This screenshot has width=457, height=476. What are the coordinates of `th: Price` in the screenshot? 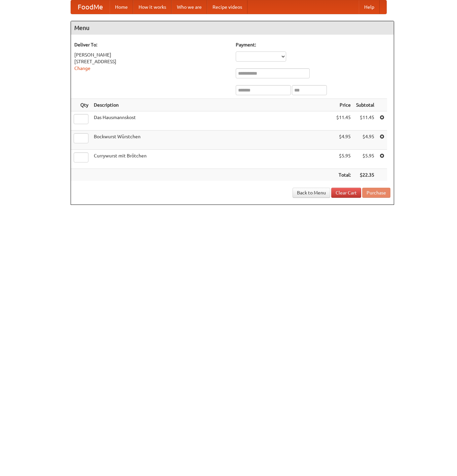 It's located at (343, 105).